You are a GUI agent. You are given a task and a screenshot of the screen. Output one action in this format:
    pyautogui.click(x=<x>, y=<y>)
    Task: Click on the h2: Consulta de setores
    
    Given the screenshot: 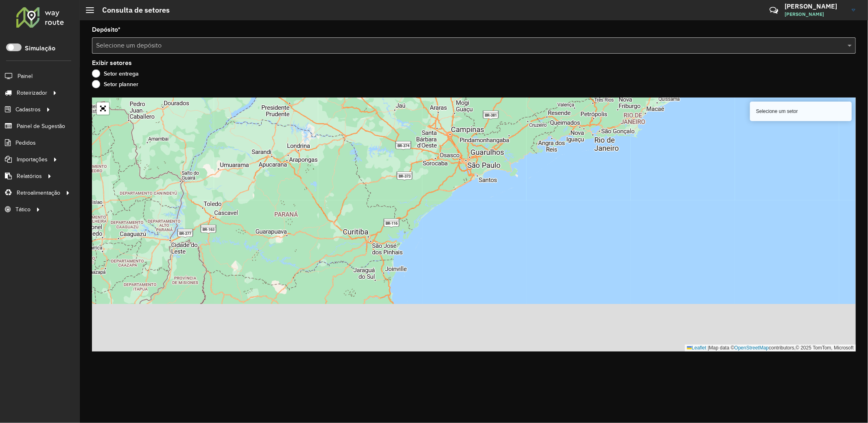 What is the action you would take?
    pyautogui.click(x=132, y=10)
    